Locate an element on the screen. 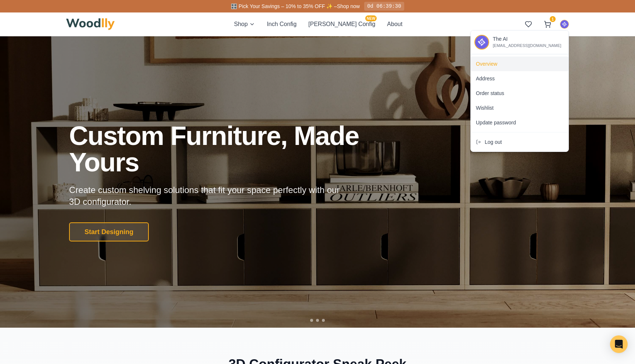 Image resolution: width=635 pixels, height=364 pixels. span: Order status is located at coordinates (490, 93).